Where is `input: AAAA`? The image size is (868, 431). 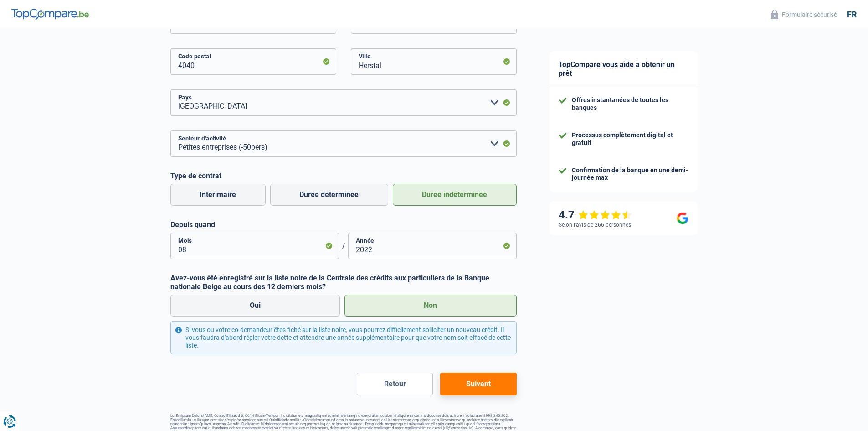 input: AAAA is located at coordinates (432, 246).